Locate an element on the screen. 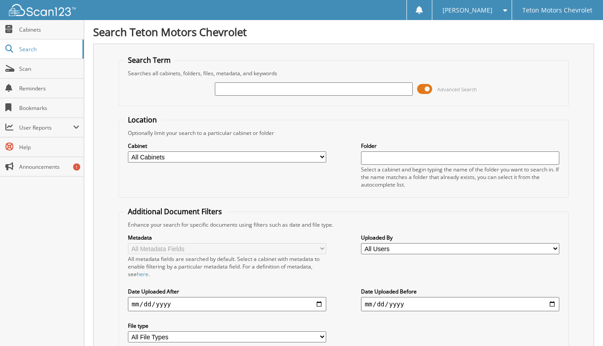  h1: Search Teton Motors Chevrolet is located at coordinates (344, 32).